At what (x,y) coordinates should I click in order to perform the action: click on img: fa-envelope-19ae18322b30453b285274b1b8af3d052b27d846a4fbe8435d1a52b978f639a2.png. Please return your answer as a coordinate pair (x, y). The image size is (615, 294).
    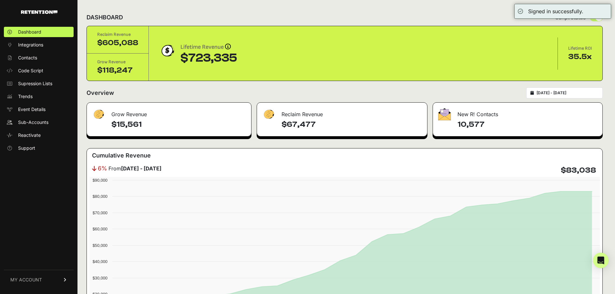
    Looking at the image, I should click on (445, 114).